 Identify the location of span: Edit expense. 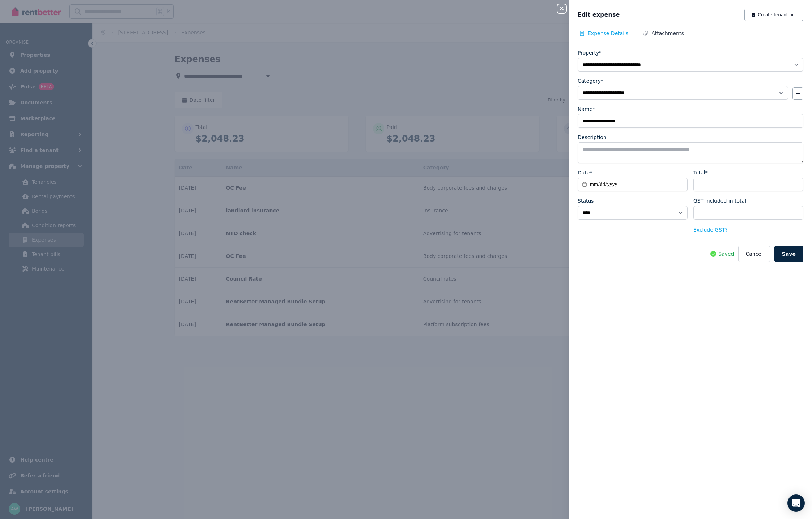
(598, 15).